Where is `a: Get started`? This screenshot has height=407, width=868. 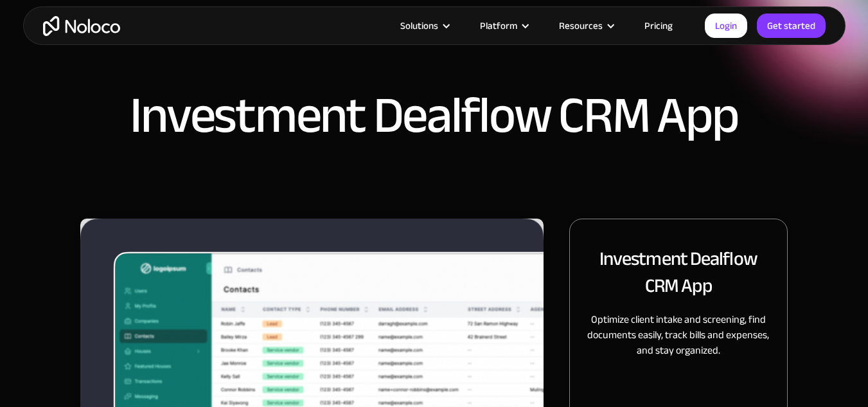 a: Get started is located at coordinates (791, 26).